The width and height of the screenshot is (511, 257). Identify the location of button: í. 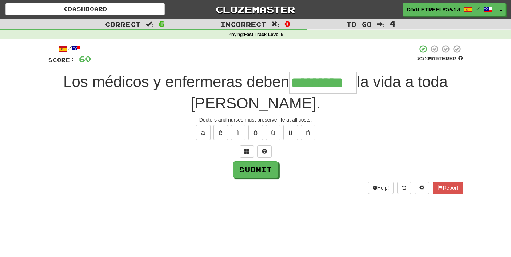
(238, 132).